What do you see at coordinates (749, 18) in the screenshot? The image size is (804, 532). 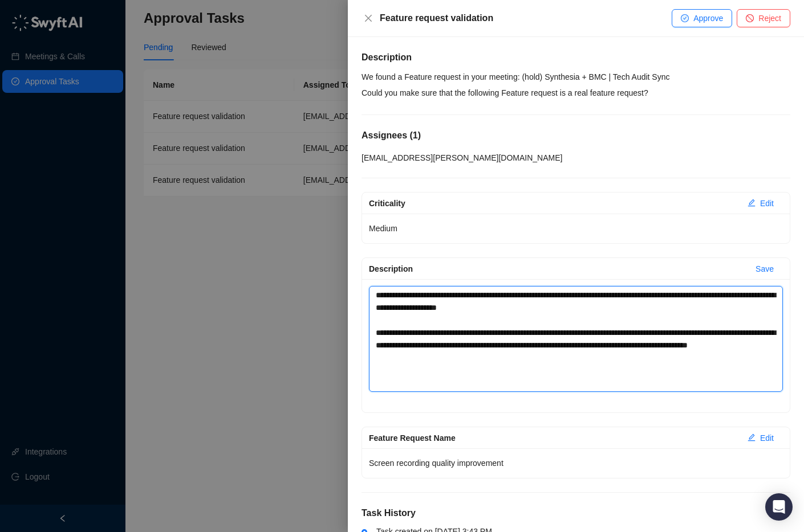 I see `span: stop` at bounding box center [749, 18].